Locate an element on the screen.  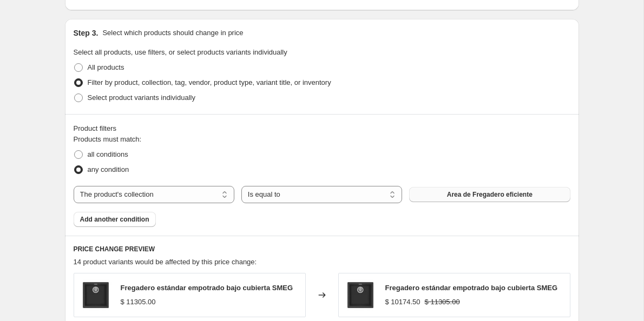
span: All products is located at coordinates (106, 67).